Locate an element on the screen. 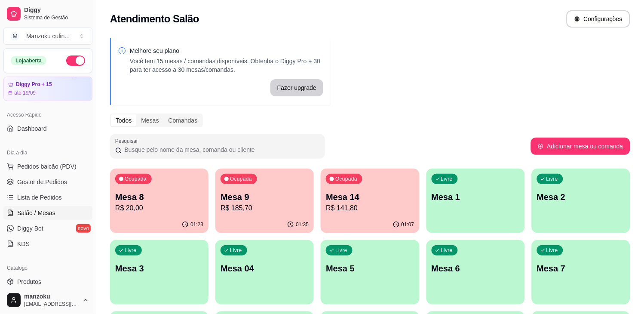 The width and height of the screenshot is (644, 314). input: Pesquisar is located at coordinates (221, 150).